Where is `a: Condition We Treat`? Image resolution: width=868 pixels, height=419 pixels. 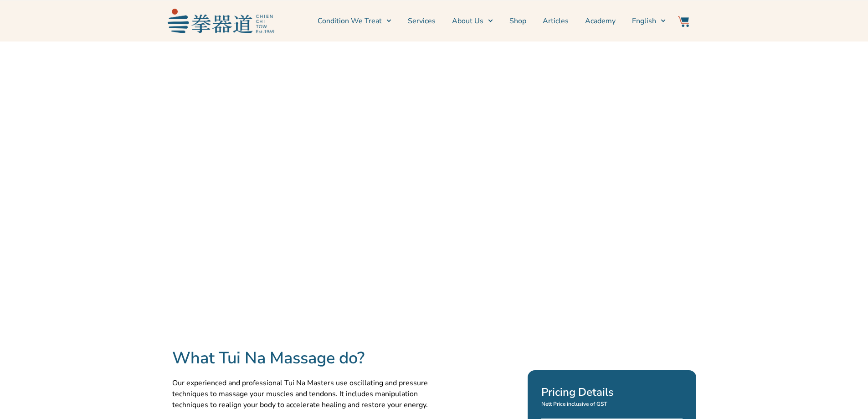 a: Condition We Treat is located at coordinates (355, 21).